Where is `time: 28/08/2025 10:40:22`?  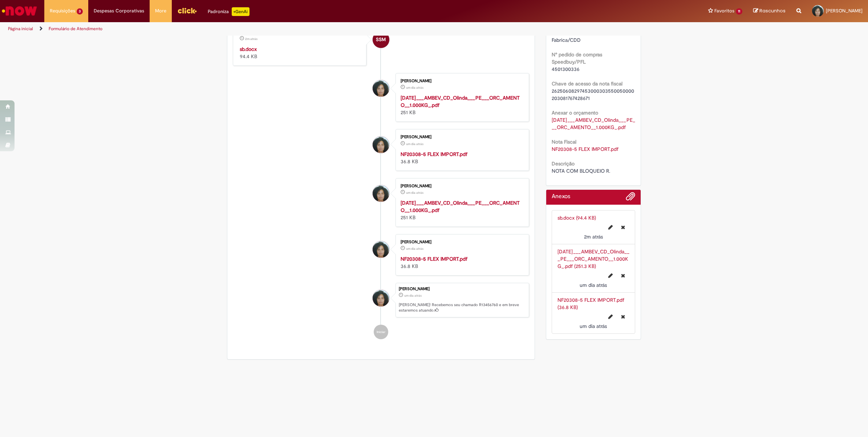
time: 28/08/2025 10:40:22 is located at coordinates (415, 193).